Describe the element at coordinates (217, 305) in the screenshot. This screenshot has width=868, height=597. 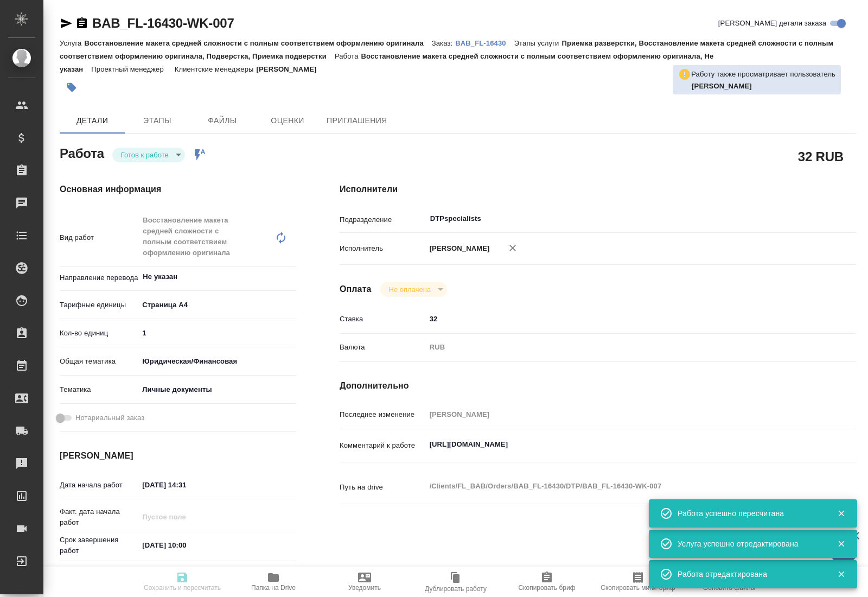
I see `div: Страница А4` at that location.